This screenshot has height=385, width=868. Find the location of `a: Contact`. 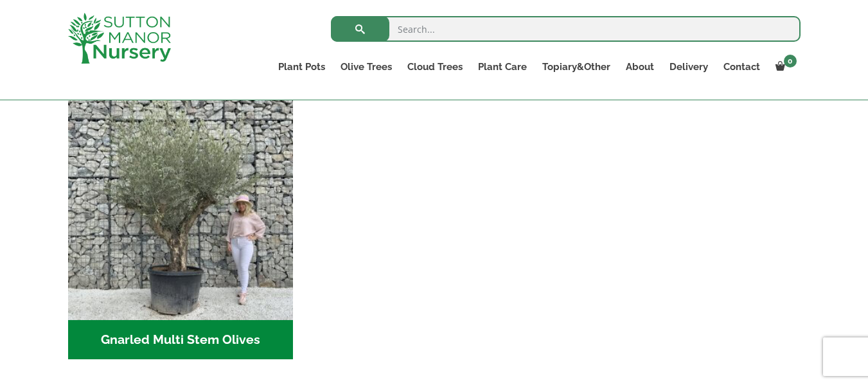

a: Contact is located at coordinates (742, 67).